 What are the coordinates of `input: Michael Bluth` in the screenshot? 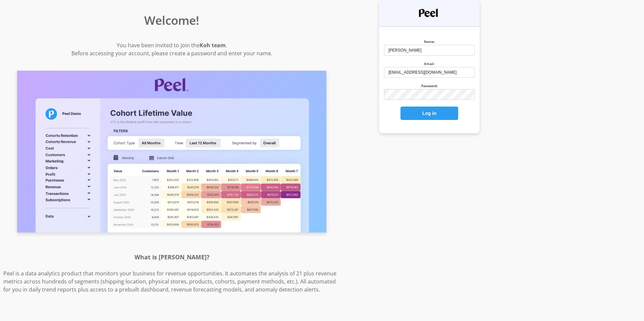 It's located at (429, 50).